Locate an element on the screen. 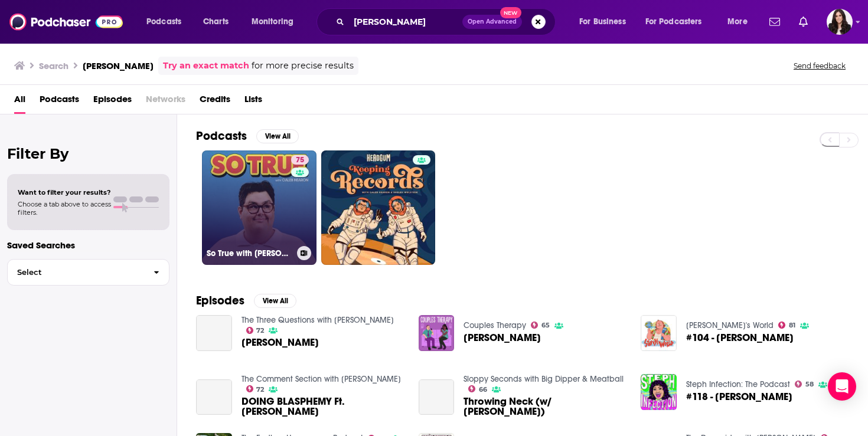  div: Search podcasts, credits, & more... is located at coordinates (447, 22).